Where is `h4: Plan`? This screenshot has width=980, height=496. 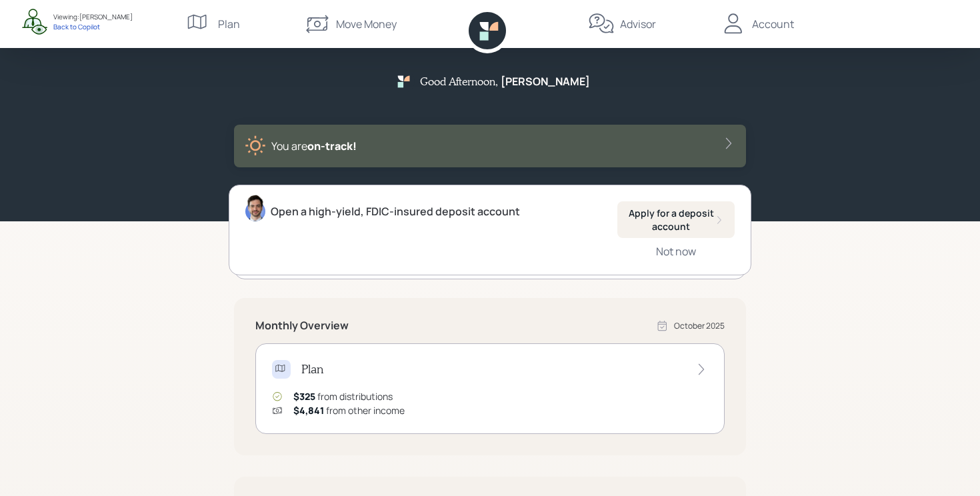 h4: Plan is located at coordinates (312, 370).